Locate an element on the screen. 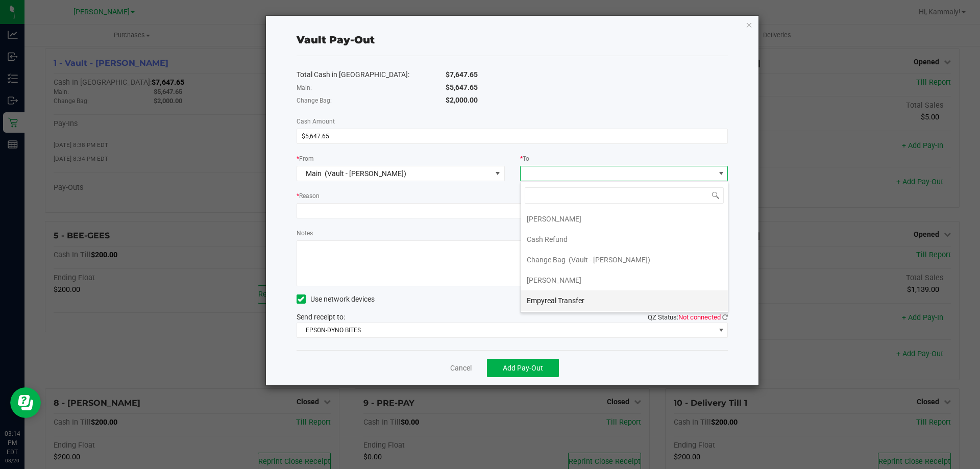  span: Change Bag is located at coordinates (546, 260).